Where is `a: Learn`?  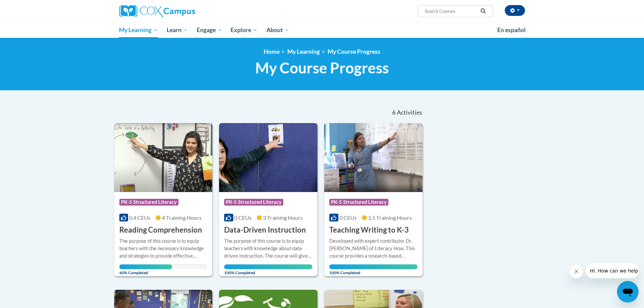 a: Learn is located at coordinates (177, 30).